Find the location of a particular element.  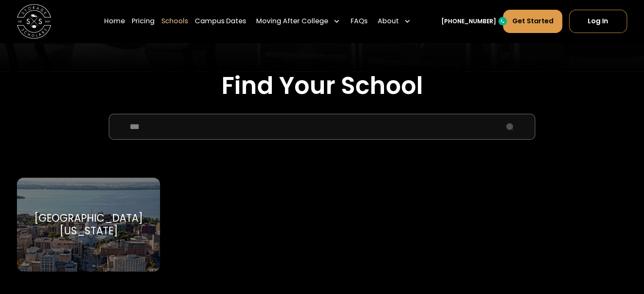

img: Storage Scholars main logo is located at coordinates (34, 21).